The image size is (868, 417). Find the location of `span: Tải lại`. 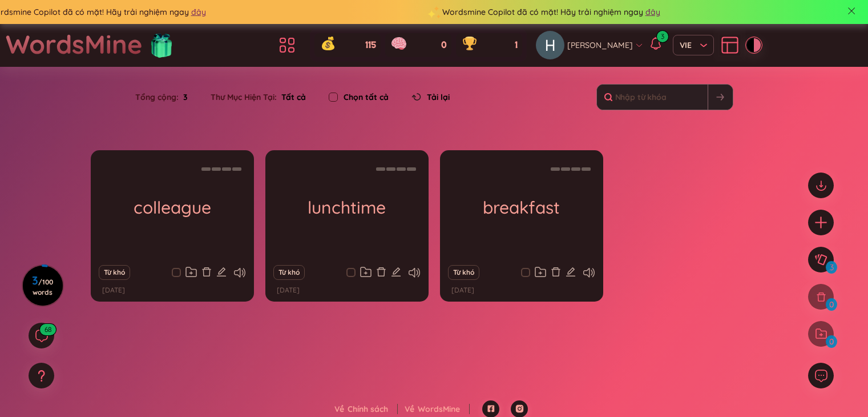

span: Tải lại is located at coordinates (438, 97).